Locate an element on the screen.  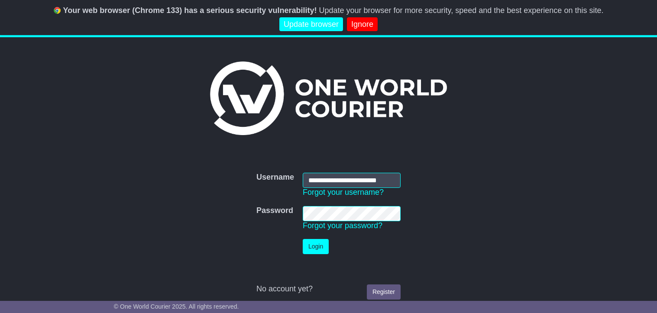
label: Username is located at coordinates (275, 178).